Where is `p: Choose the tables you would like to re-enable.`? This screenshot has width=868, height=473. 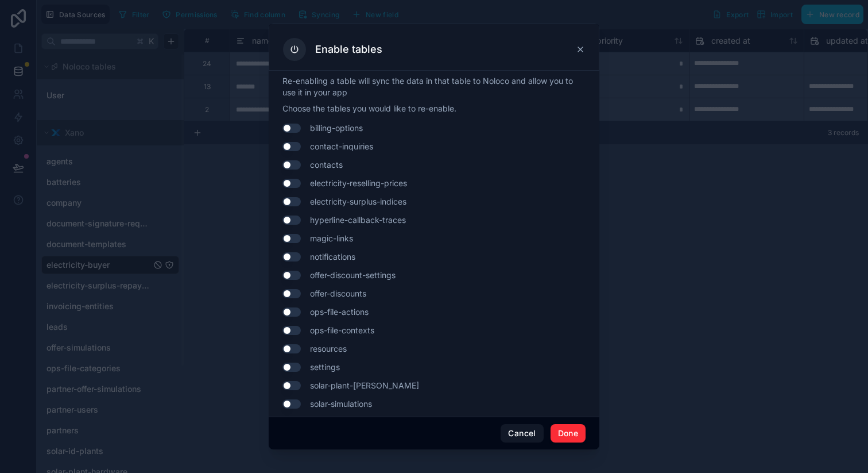
p: Choose the tables you would like to re-enable. is located at coordinates (434, 108).